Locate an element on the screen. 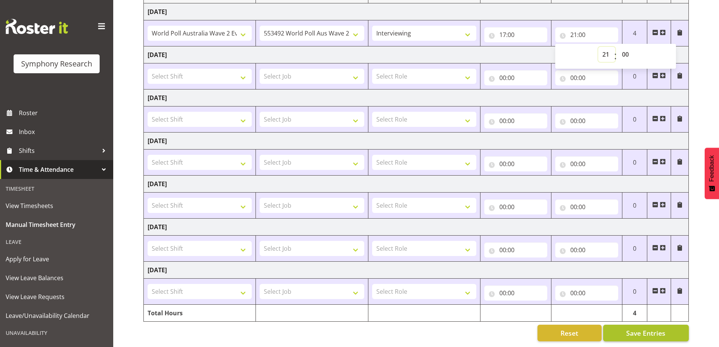 This screenshot has width=719, height=347. a: Manual Timesheet Entry is located at coordinates (57, 224).